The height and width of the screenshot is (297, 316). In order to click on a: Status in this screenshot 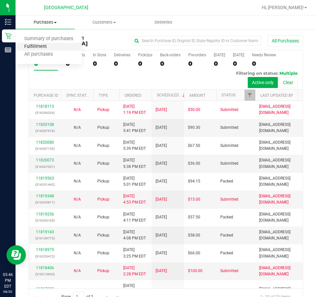, I will do `click(228, 95)`.